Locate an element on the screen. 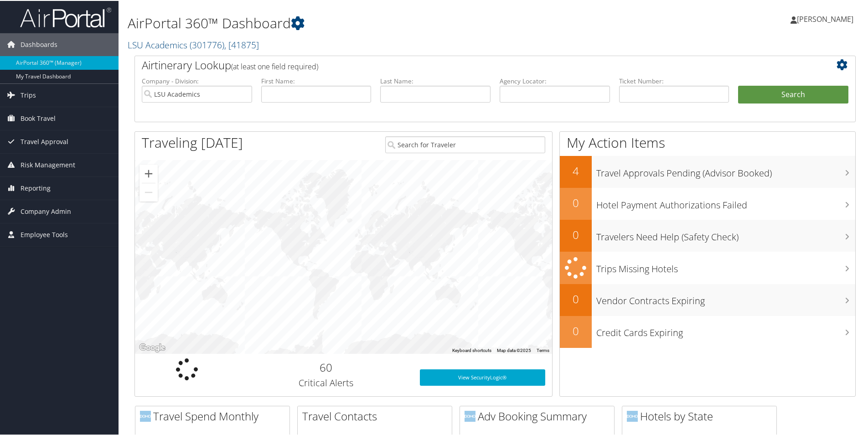  span: Dashboards is located at coordinates (39, 44).